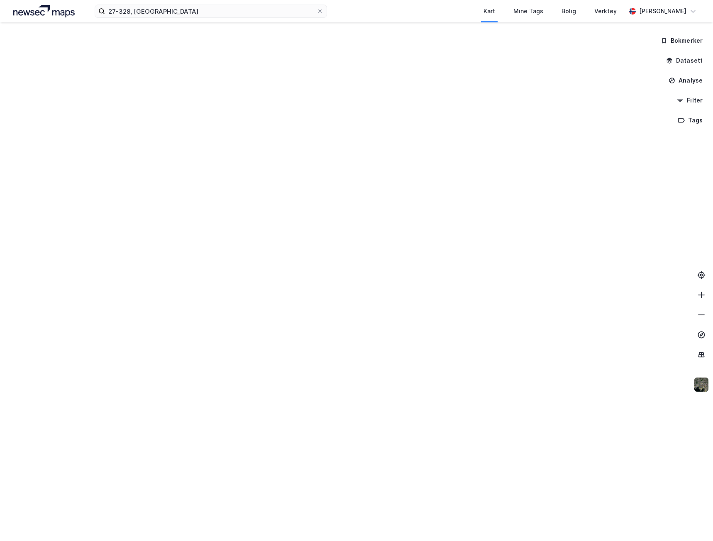 The image size is (713, 541). I want to click on div: Verktøy, so click(606, 11).